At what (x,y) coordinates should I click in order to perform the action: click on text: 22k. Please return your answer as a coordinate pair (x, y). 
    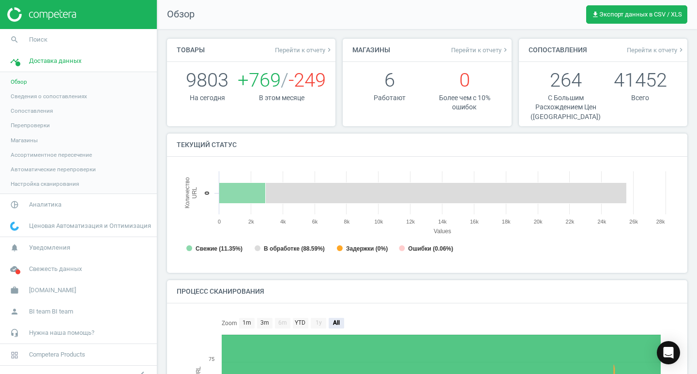
    Looking at the image, I should click on (570, 222).